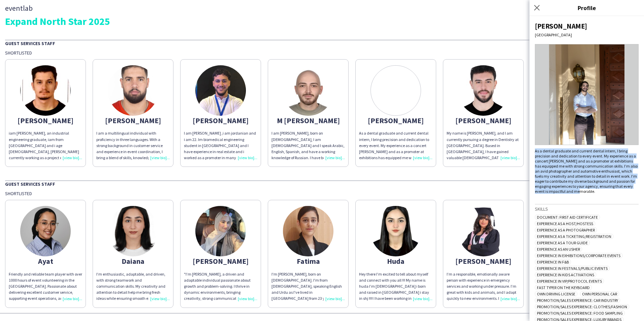 The height and width of the screenshot is (321, 644). What do you see at coordinates (221, 231) in the screenshot?
I see `img: thumb-677f1e615689e.jpeg` at bounding box center [221, 231].